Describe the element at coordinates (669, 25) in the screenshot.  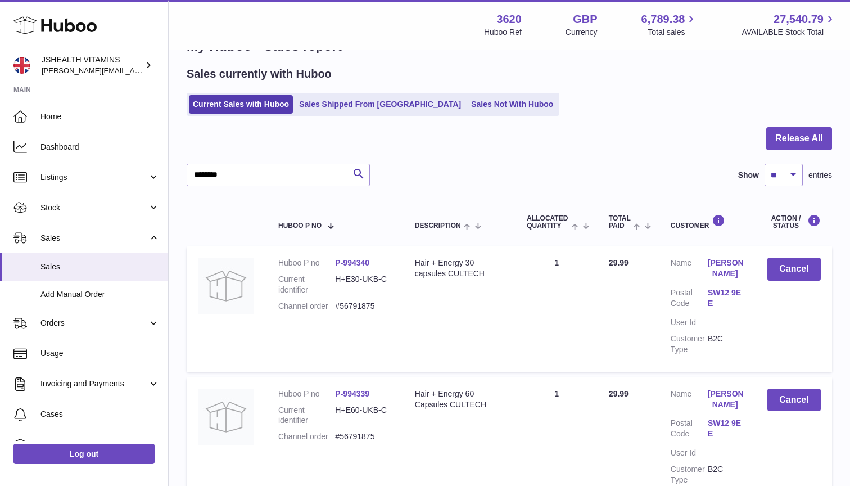
I see `a: 6,789.38 Total sales` at that location.